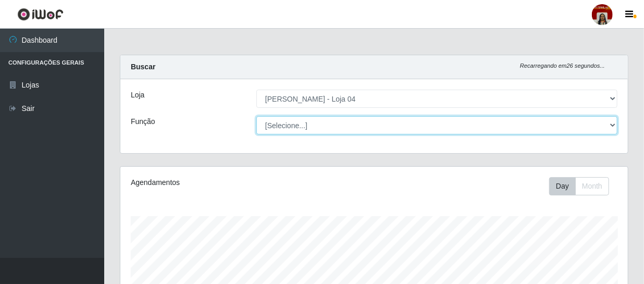 This screenshot has height=284, width=644. Describe the element at coordinates (562, 186) in the screenshot. I see `button: Day` at that location.